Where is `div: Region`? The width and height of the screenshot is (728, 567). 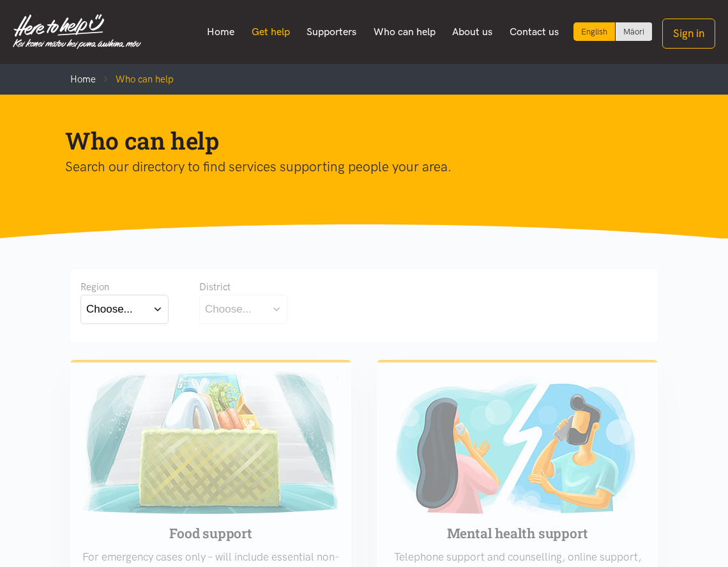 div: Region is located at coordinates (124, 287).